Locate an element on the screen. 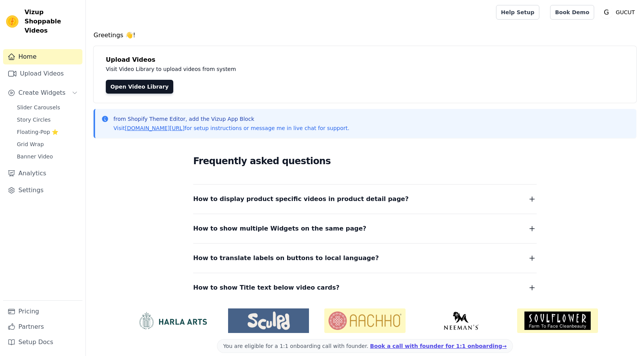  a: Upload Videos is located at coordinates (42, 74).